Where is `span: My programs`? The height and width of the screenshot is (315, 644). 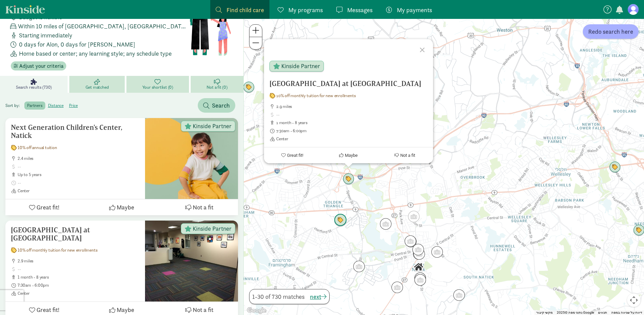 span: My programs is located at coordinates (305, 10).